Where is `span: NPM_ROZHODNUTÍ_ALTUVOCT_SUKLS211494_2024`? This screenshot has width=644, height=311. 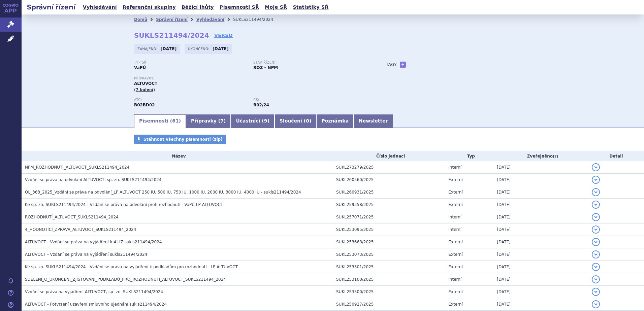
span: NPM_ROZHODNUTÍ_ALTUVOCT_SUKLS211494_2024 is located at coordinates (77, 167).